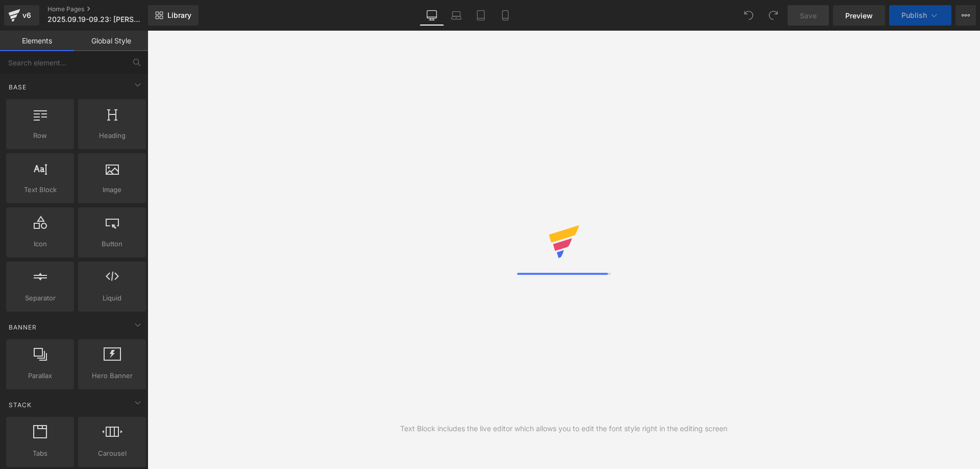  Describe the element at coordinates (859, 16) in the screenshot. I see `a: Preview` at that location.